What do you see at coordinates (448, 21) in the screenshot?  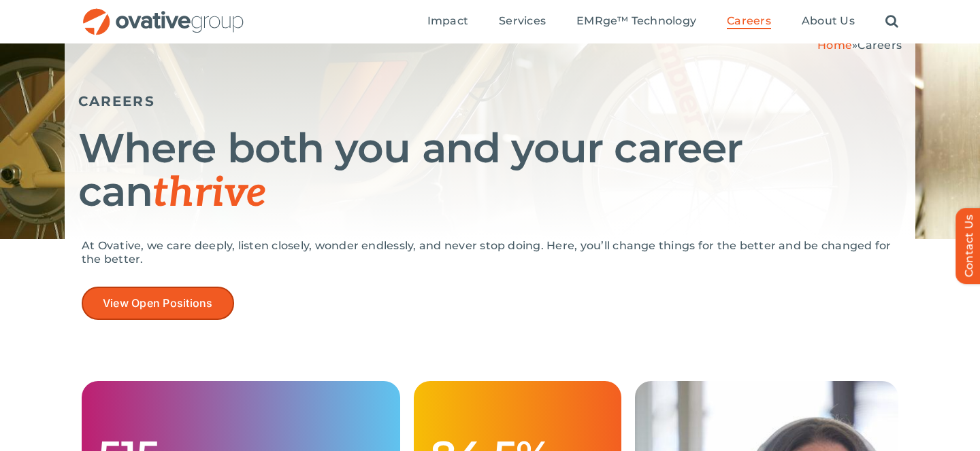 I see `span: Impact` at bounding box center [448, 21].